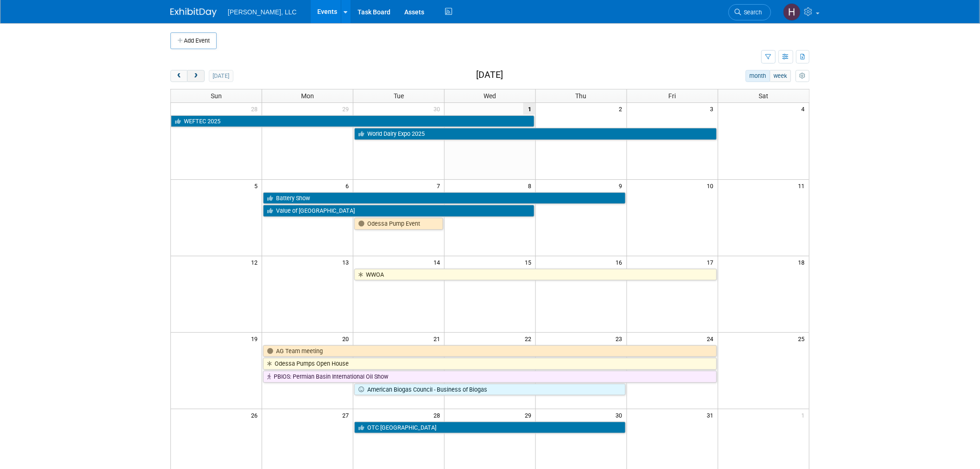 The height and width of the screenshot is (469, 980). What do you see at coordinates (621, 262) in the screenshot?
I see `span: 16` at bounding box center [621, 262].